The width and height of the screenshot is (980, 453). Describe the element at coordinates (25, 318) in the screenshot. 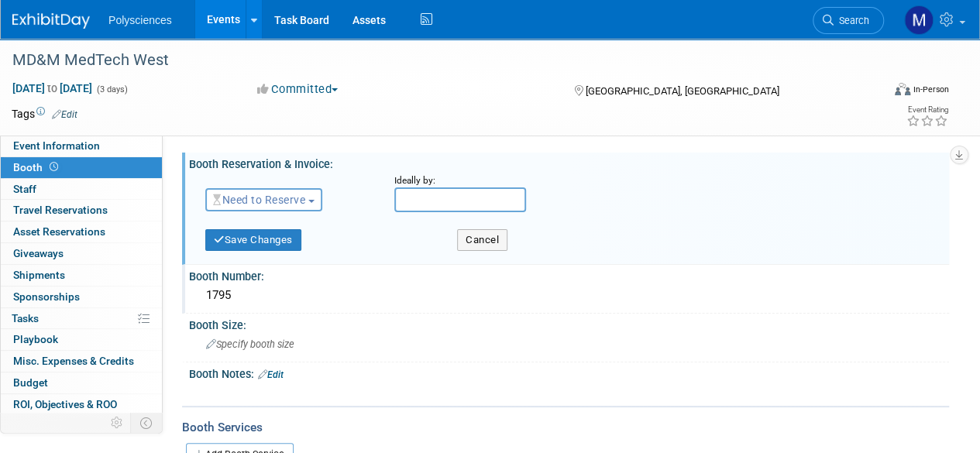

I see `span: Tasks` at that location.